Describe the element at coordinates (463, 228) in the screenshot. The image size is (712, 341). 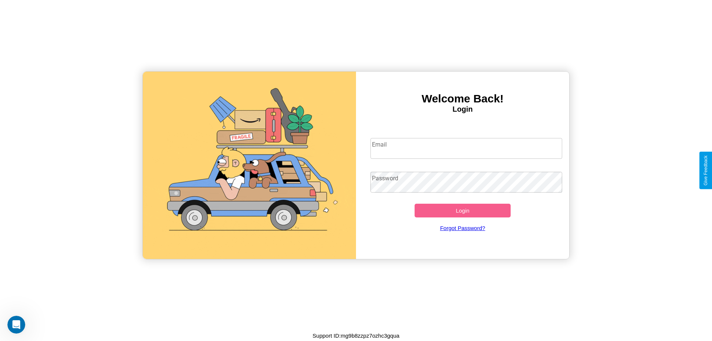
I see `a: Forgot Password?` at that location.